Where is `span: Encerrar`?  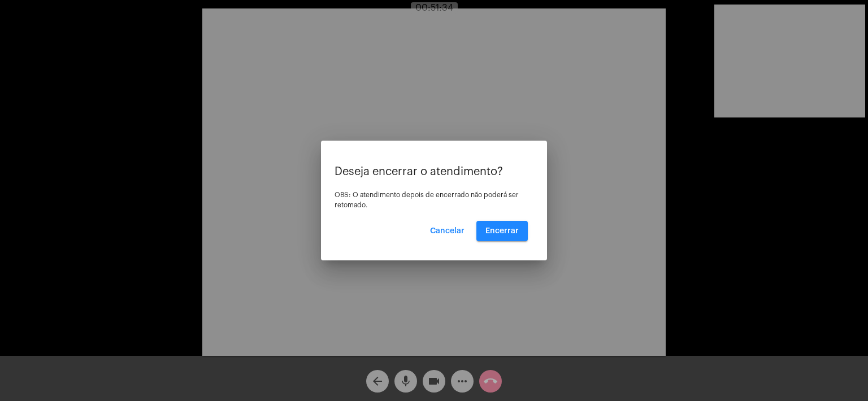
span: Encerrar is located at coordinates (502, 231).